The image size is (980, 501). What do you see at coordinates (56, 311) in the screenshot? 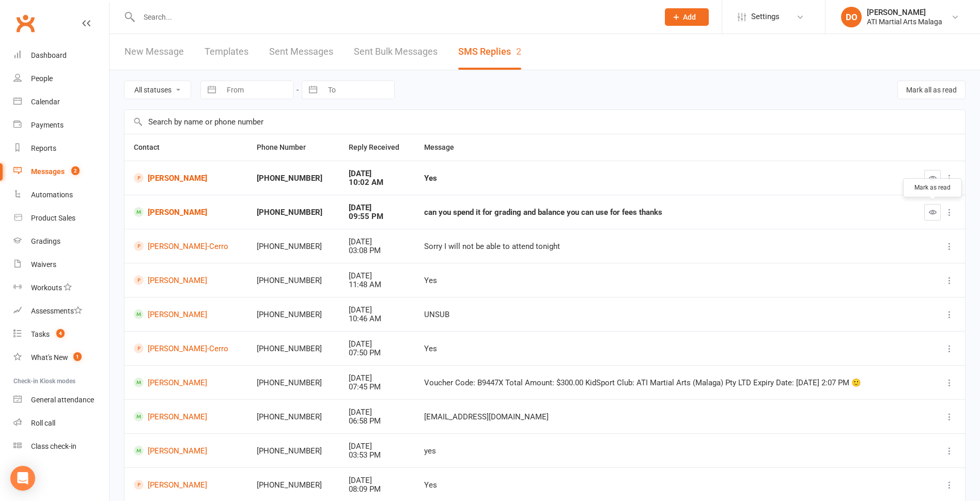
I see `div: Assessments` at bounding box center [56, 311].